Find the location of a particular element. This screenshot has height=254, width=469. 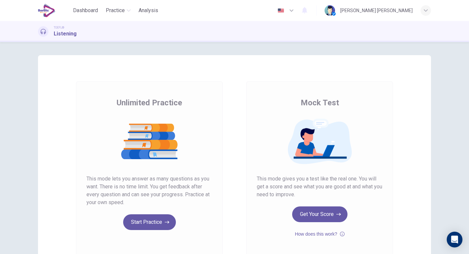

button: Analysis is located at coordinates (148, 10).